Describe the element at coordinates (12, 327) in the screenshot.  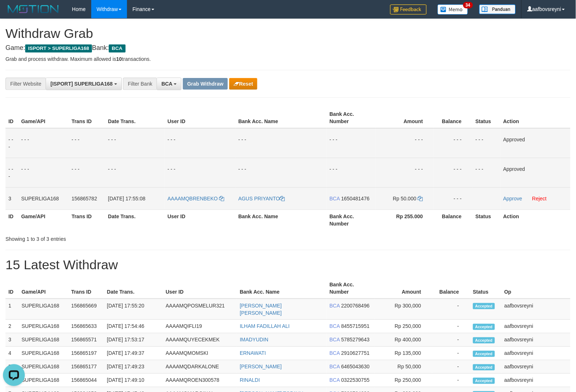
I see `td: 2` at that location.